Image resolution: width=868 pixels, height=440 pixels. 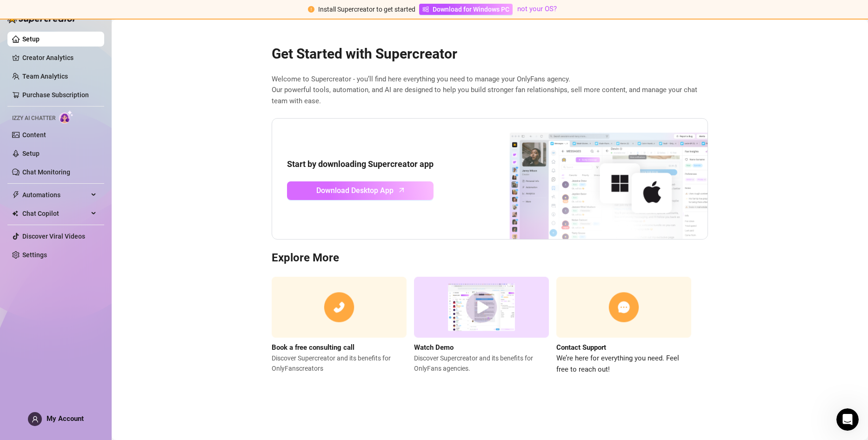 What do you see at coordinates (339, 363) in the screenshot?
I see `span: Discover Supercreator and its benefits for OnlyFans creators` at bounding box center [339, 363].